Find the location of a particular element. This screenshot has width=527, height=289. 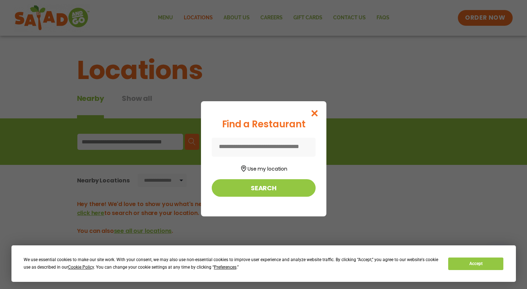

div: Cookie Consent Prompt is located at coordinates (264, 264).